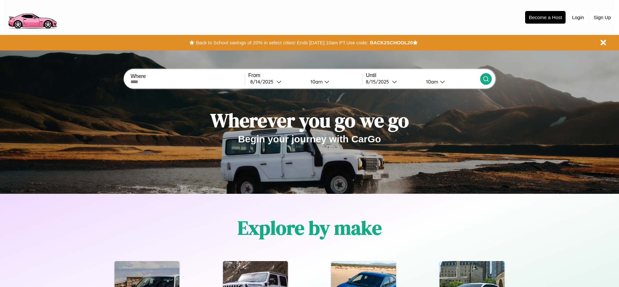 Image resolution: width=619 pixels, height=287 pixels. I want to click on div: 8 / 14 / 2025, so click(263, 82).